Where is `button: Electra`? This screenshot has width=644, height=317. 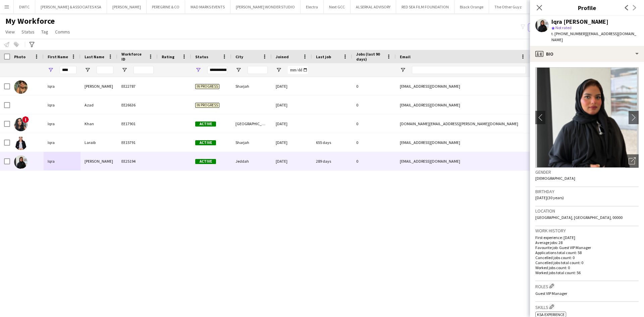
button: Electra is located at coordinates (312, 6).